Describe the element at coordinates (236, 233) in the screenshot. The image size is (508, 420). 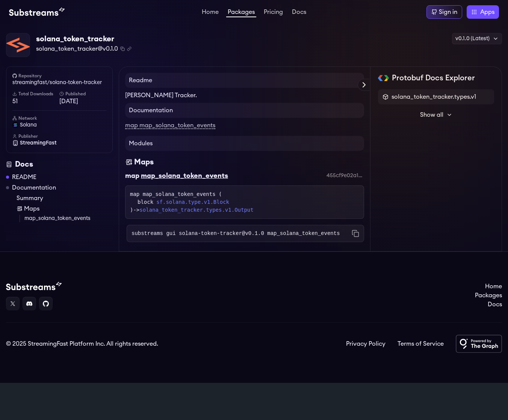
I see `code: substreams gui solana-token-tracker@v0.1.0 map_solana_token_events` at that location.